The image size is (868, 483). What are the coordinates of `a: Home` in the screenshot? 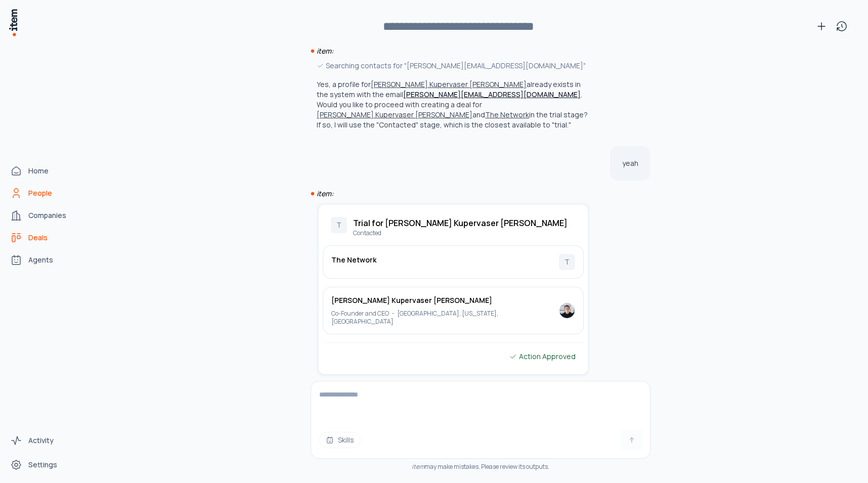 It's located at (45, 171).